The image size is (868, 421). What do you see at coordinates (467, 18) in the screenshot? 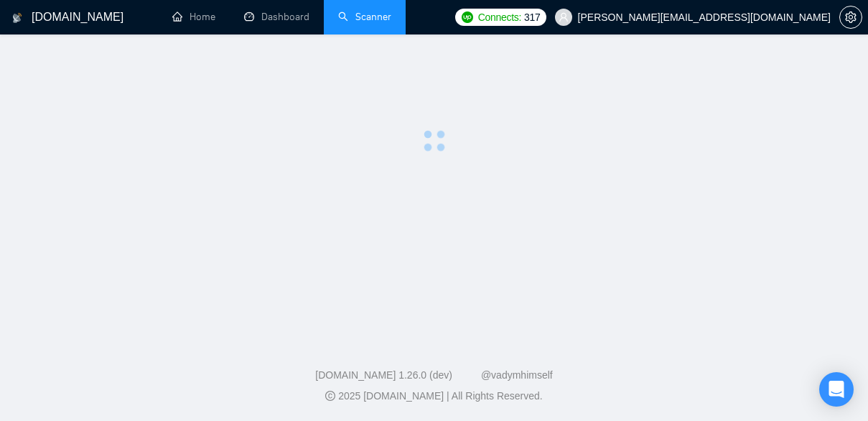
I see `img: upwork-logo.png` at bounding box center [467, 18].